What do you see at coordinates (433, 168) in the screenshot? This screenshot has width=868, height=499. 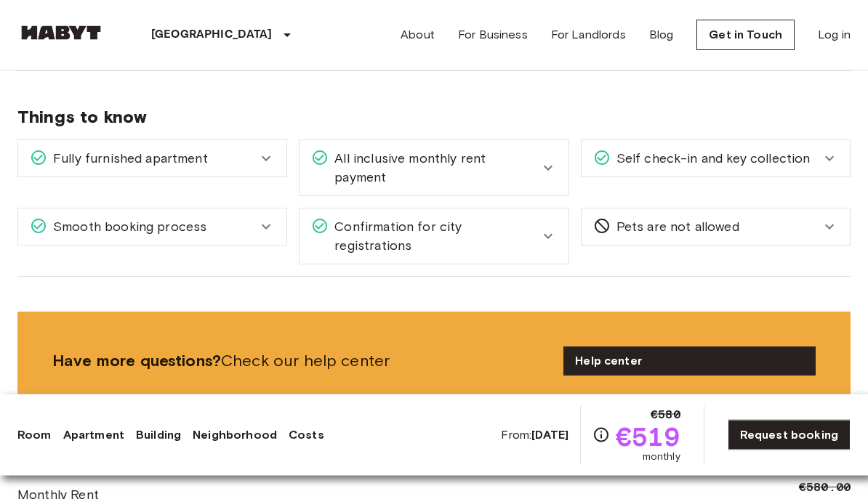 I see `span: All inclusive monthly rent payment` at bounding box center [433, 168].